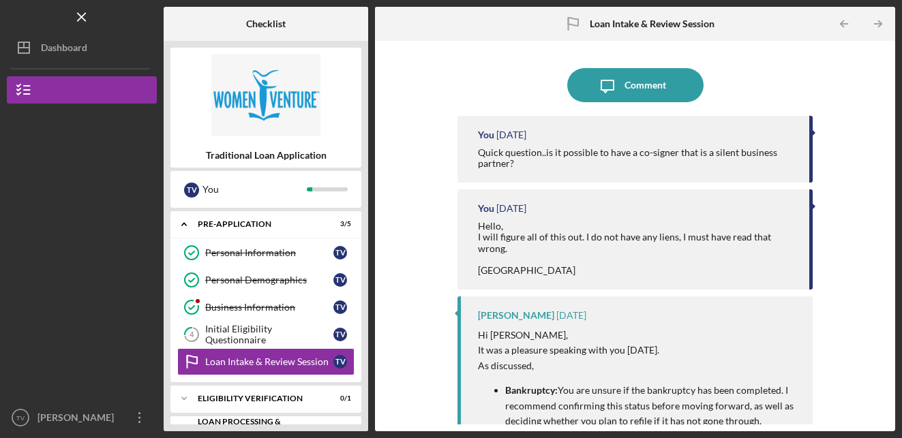 The image size is (902, 438). I want to click on div: 0 / 1, so click(339, 399).